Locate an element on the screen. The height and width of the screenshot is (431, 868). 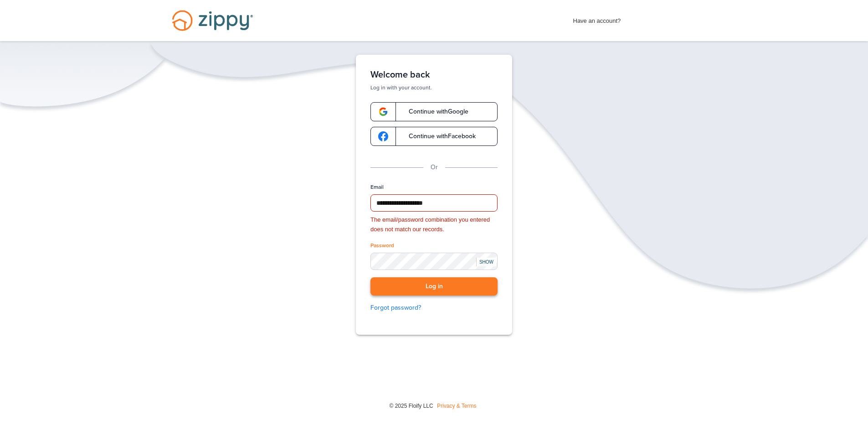
div: SHOW is located at coordinates (486, 262).